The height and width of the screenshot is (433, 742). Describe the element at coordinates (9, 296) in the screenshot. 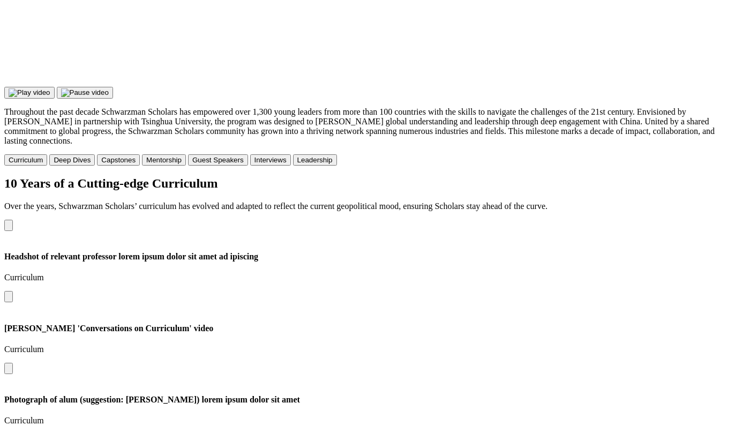

I see `button: Open modal for Headshot of relevant professor lorem ipsum dolor sit amet ad ipiscing` at that location.